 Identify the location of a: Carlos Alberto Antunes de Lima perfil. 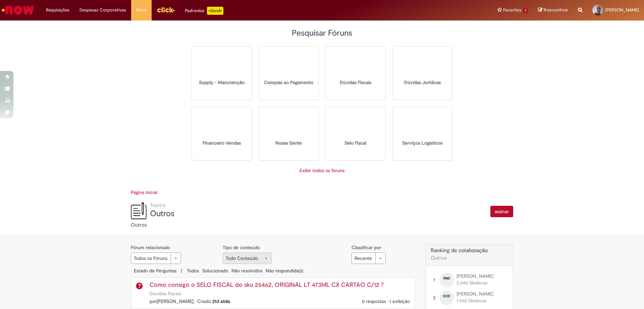
(175, 300).